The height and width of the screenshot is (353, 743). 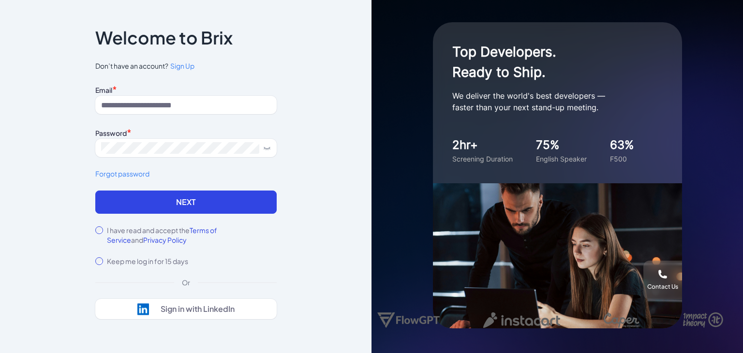 I want to click on span: Don’t have an account?, so click(x=186, y=66).